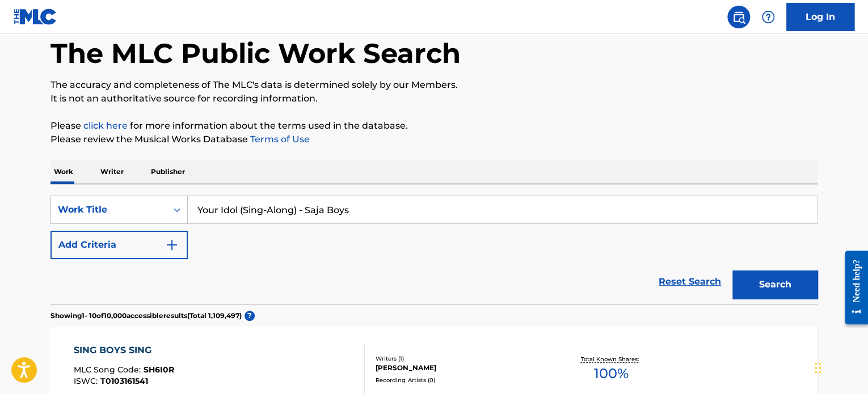  What do you see at coordinates (108, 370) in the screenshot?
I see `span: MLC Song Code :` at bounding box center [108, 370].